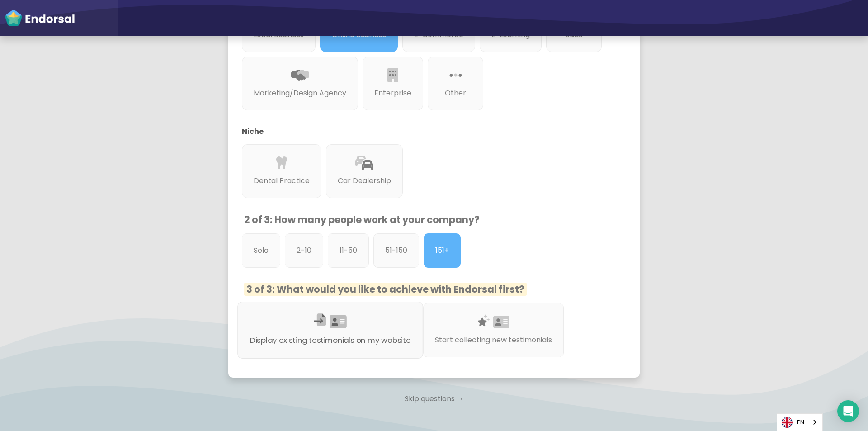  Describe the element at coordinates (40, 18) in the screenshot. I see `img: endorsal-logo-white@2x.png` at that location.